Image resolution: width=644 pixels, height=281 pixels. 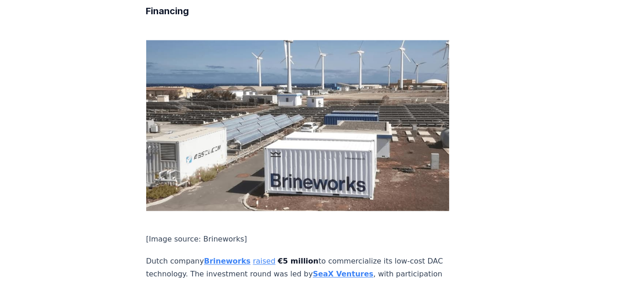 I want to click on strong: Financing, so click(x=168, y=11).